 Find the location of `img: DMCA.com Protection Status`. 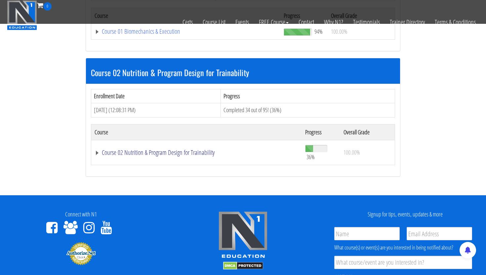

img: DMCA.com Protection Status is located at coordinates (243, 266).